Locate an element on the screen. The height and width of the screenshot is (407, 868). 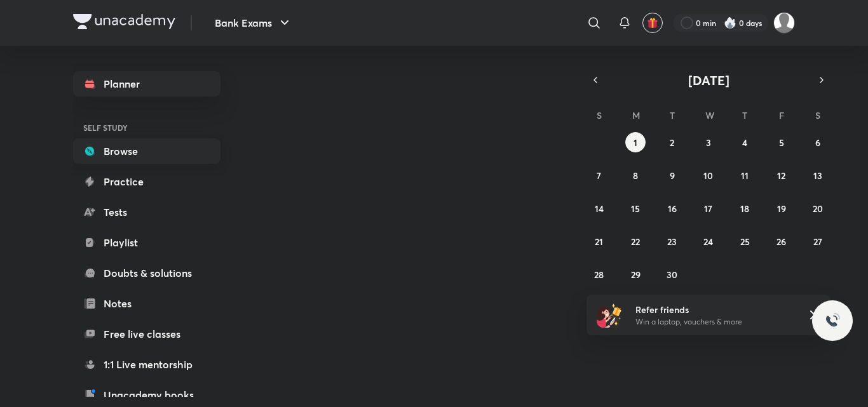
abbr: September 18, 2025 is located at coordinates (745, 208).